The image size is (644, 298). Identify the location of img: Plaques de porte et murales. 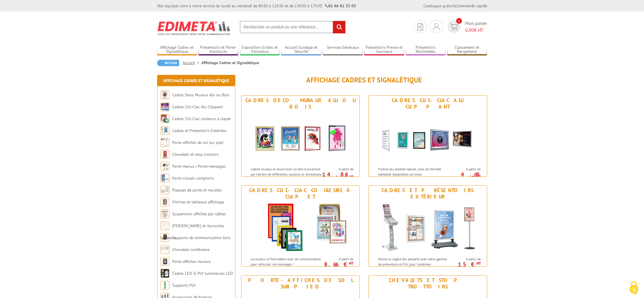
(165, 190).